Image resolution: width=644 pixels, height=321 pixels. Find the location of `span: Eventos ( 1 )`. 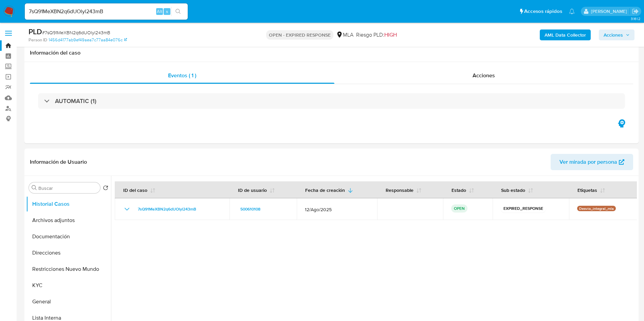

span: Eventos ( 1 ) is located at coordinates (182, 75).